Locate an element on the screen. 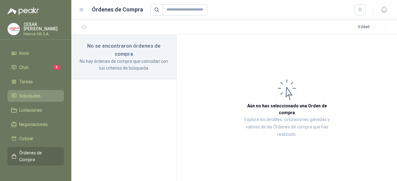 The height and width of the screenshot is (181, 397). span: 5 is located at coordinates (57, 68).